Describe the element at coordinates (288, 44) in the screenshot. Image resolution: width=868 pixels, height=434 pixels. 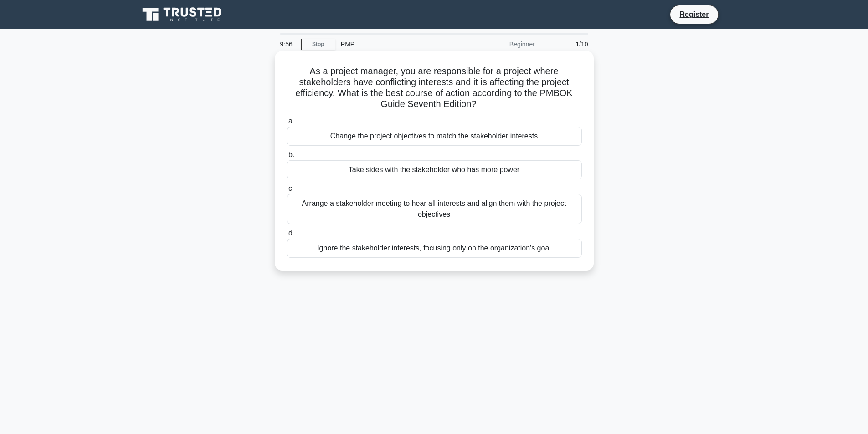
I see `div: 9:56` at that location.